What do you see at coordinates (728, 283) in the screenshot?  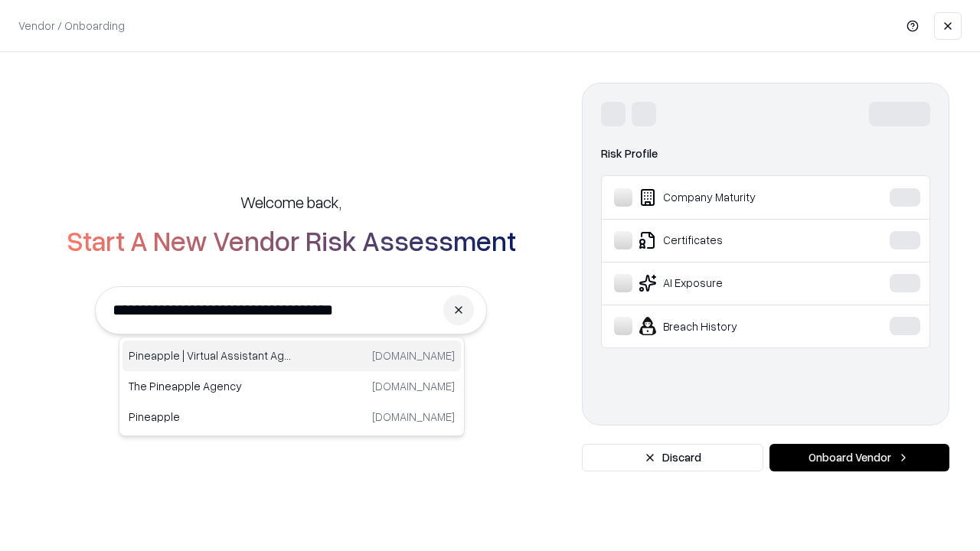 I see `div: AI Exposure` at bounding box center [728, 283].